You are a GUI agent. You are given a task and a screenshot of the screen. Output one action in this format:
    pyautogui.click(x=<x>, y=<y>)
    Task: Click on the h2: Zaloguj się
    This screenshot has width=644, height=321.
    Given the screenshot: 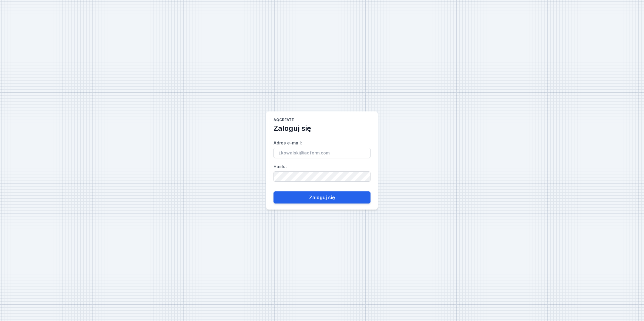 What is the action you would take?
    pyautogui.click(x=293, y=129)
    